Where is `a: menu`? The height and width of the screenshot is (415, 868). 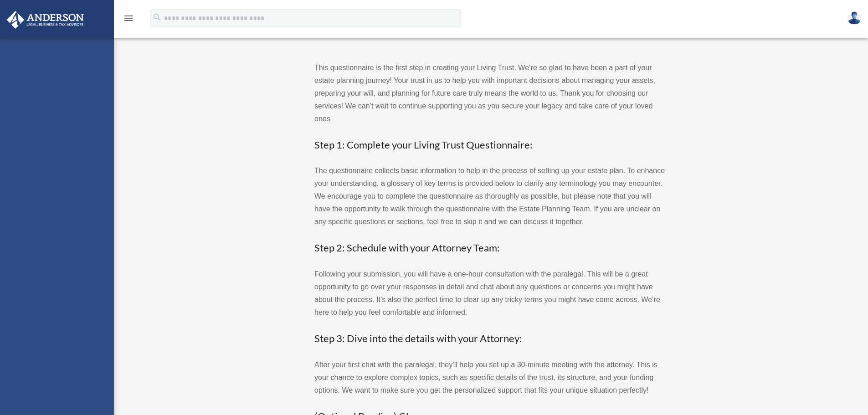 a: menu is located at coordinates (129, 19).